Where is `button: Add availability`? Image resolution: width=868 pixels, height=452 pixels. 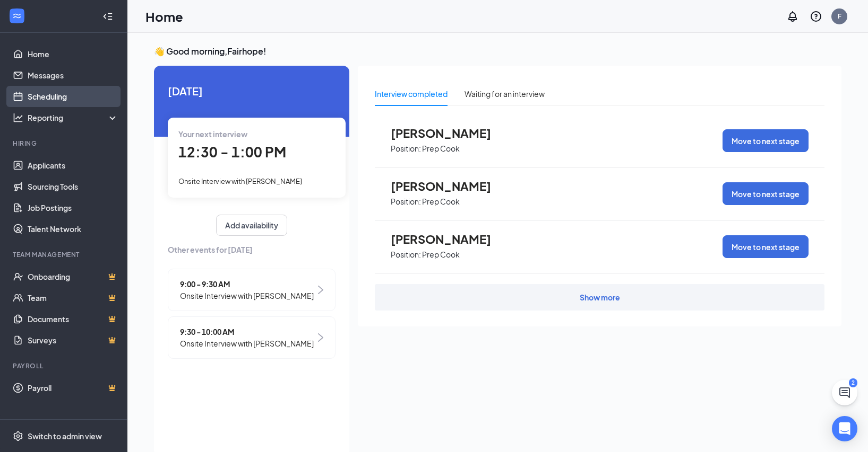 button: Add availability is located at coordinates (251, 225).